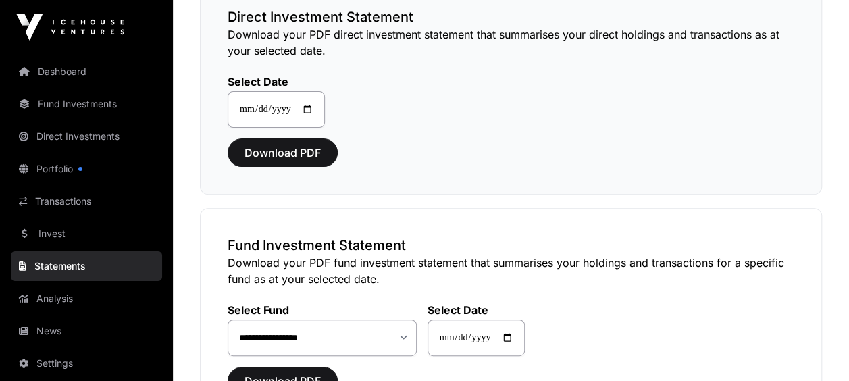  What do you see at coordinates (86, 104) in the screenshot?
I see `a: Fund Investments` at bounding box center [86, 104].